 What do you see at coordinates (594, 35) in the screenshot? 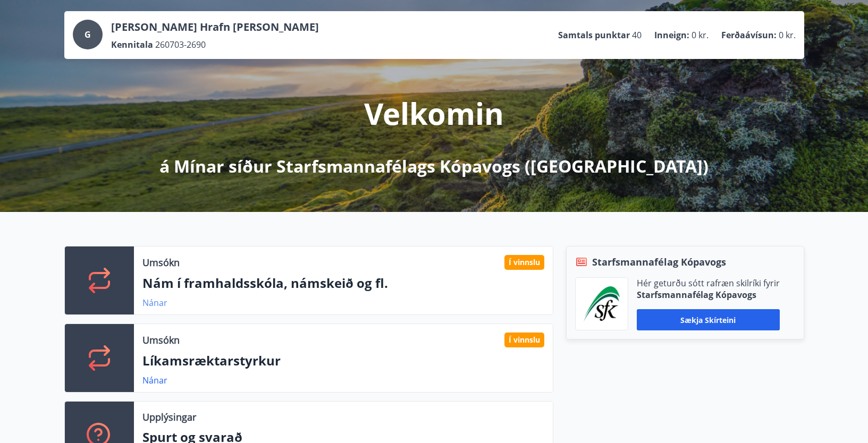
I see `p: Samtals punktar` at bounding box center [594, 35].